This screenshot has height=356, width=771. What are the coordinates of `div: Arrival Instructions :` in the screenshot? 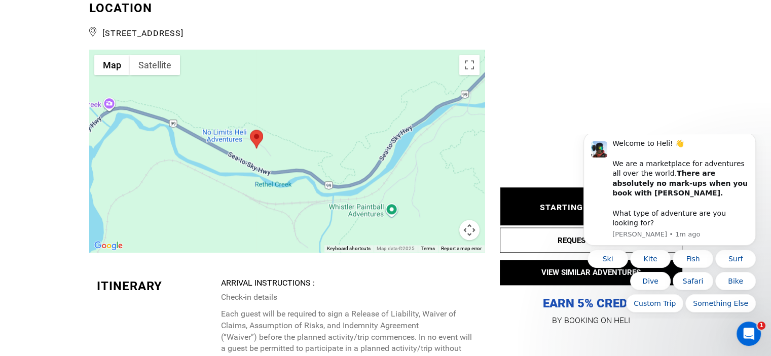 It's located at (348, 283).